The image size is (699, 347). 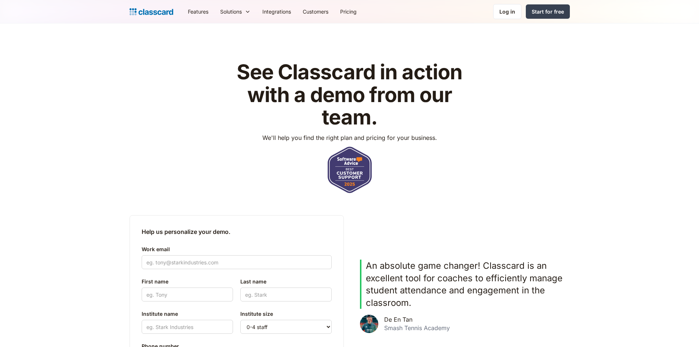 I want to click on label: Last name, so click(x=286, y=281).